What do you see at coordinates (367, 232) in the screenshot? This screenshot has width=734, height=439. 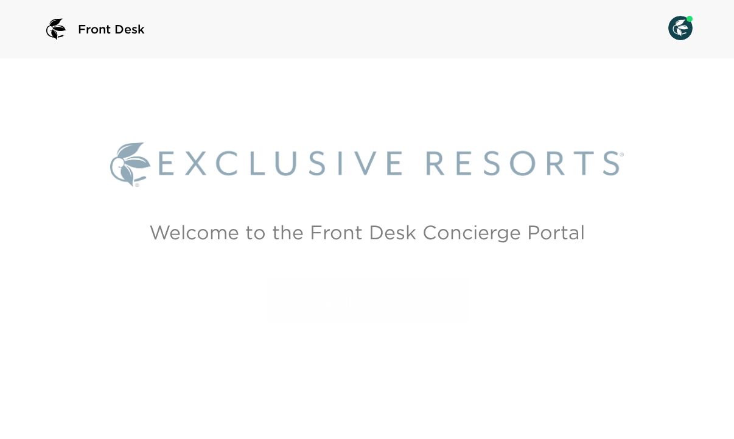 I see `h2: Welcome to the Front Desk Concierge Portal` at bounding box center [367, 232].